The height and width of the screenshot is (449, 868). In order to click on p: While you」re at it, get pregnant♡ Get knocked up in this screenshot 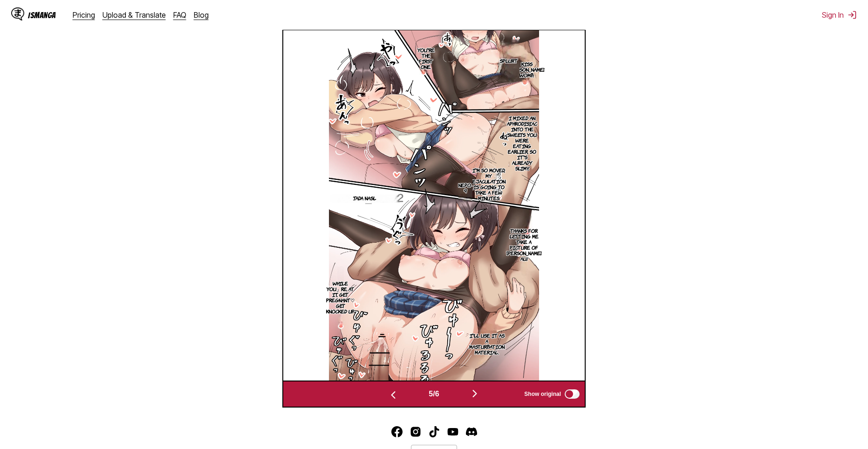, I will do `click(340, 297)`.